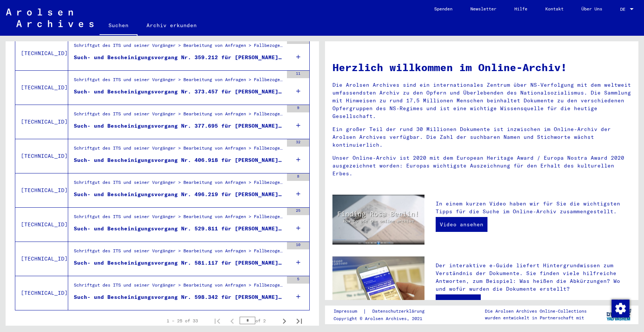 The width and height of the screenshot is (644, 332). I want to click on img: Zustimmung ändern, so click(620, 308).